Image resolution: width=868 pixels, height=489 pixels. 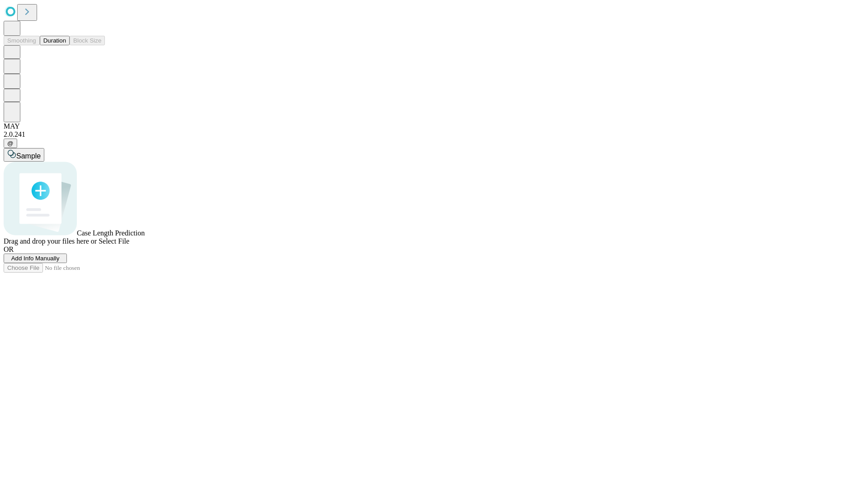 I want to click on span: Case Length Prediction, so click(x=111, y=232).